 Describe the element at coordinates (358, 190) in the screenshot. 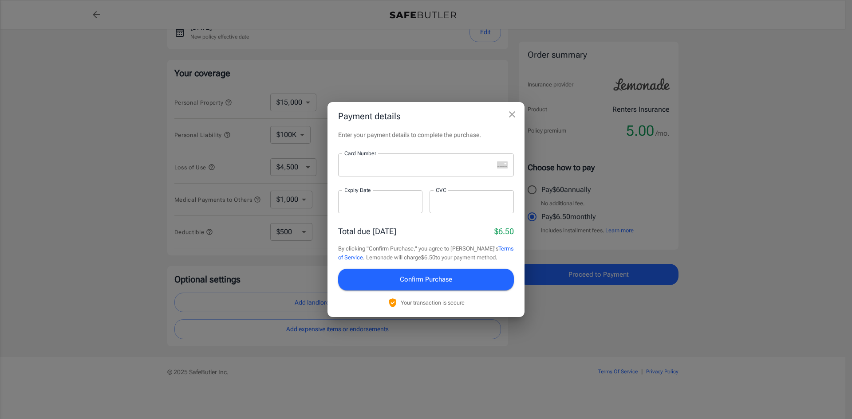

I see `label: Expiry Date` at that location.